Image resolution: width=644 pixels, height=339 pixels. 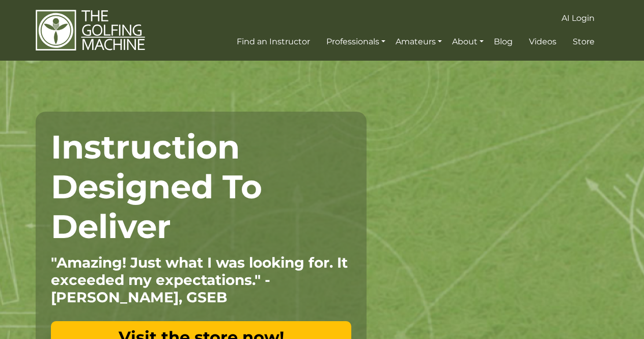 I want to click on a: About, so click(x=468, y=42).